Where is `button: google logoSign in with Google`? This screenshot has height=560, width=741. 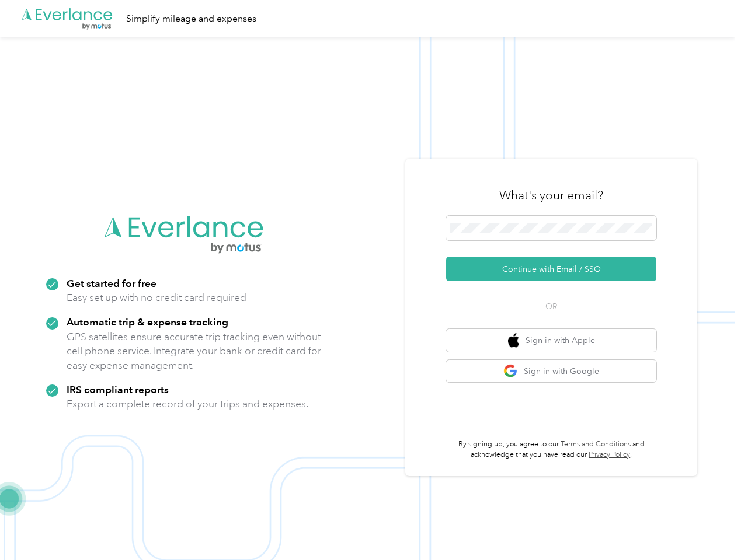
button: google logoSign in with Google is located at coordinates (551, 371).